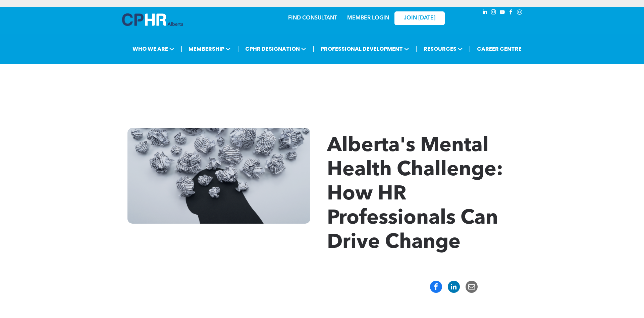  Describe the element at coordinates (511, 12) in the screenshot. I see `a: facebook` at that location.